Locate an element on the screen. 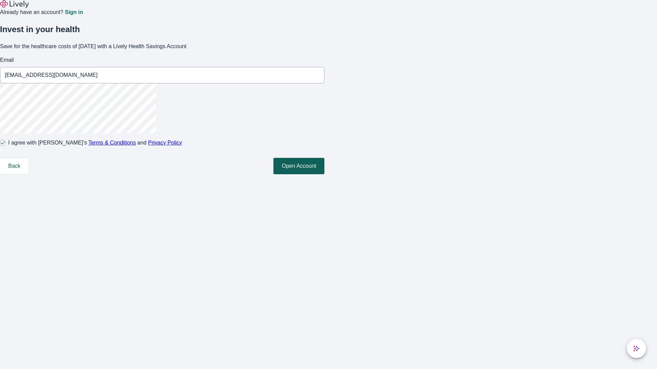 Image resolution: width=657 pixels, height=369 pixels. button: Open Account is located at coordinates (299, 166).